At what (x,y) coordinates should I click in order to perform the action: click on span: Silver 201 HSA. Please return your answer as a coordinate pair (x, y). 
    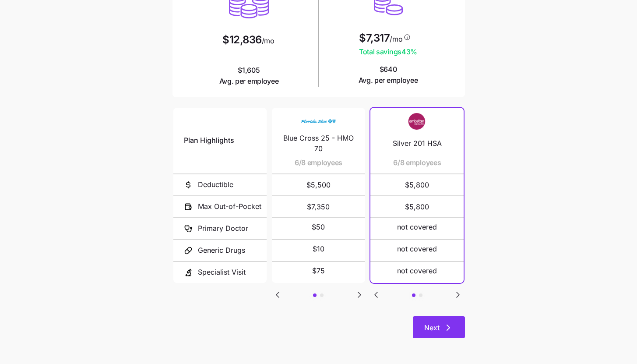
    Looking at the image, I should click on (417, 143).